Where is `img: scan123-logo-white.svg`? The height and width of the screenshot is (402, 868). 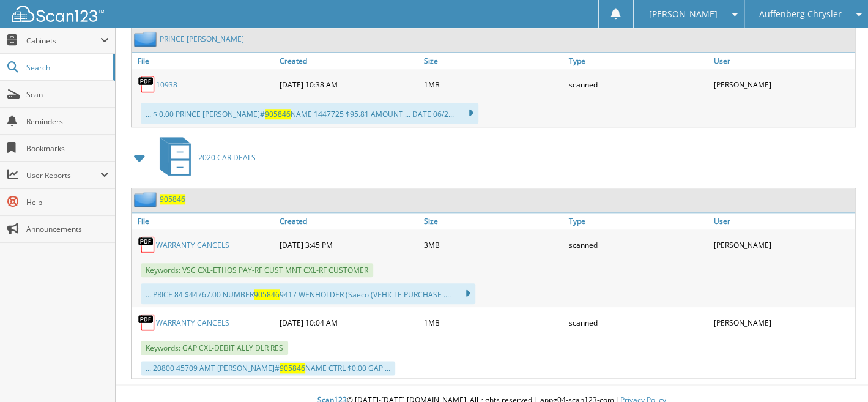
img: scan123-logo-white.svg is located at coordinates (58, 13).